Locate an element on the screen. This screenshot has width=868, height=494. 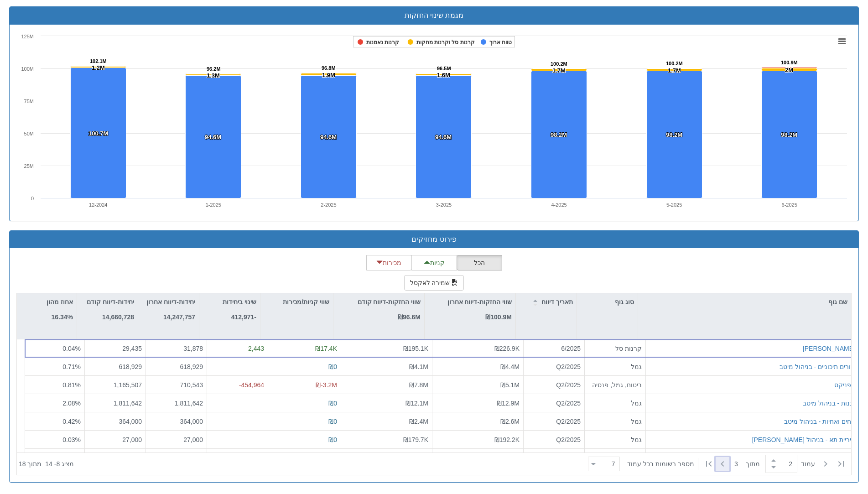
div: 1,165,507 is located at coordinates (115, 385).